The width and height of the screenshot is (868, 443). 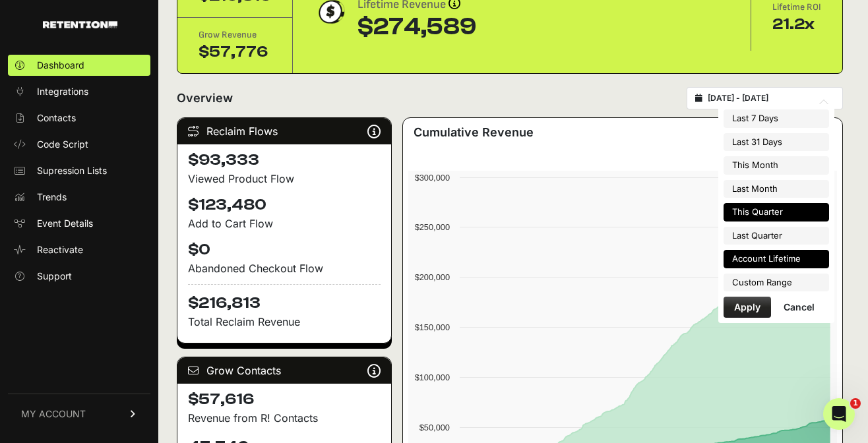 I want to click on p: Total Reclaim Revenue, so click(x=284, y=322).